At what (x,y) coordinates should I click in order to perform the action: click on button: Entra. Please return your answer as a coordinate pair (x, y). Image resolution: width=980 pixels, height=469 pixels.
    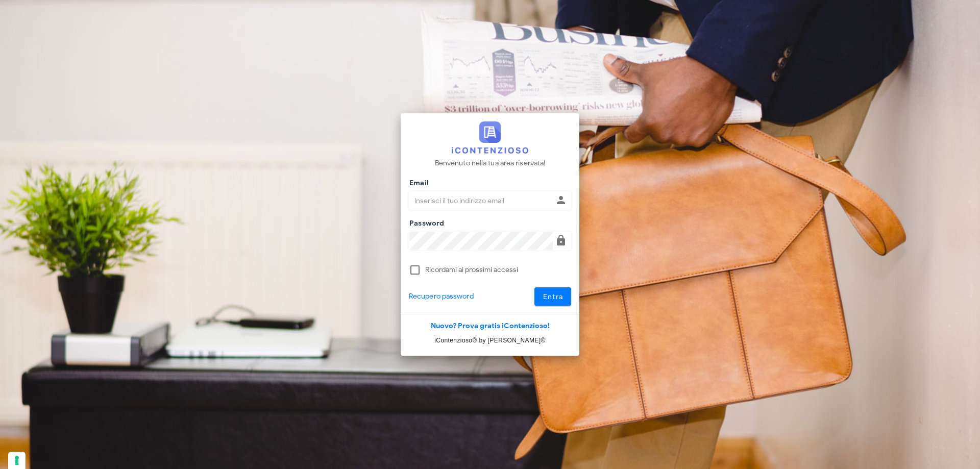
    Looking at the image, I should click on (553, 296).